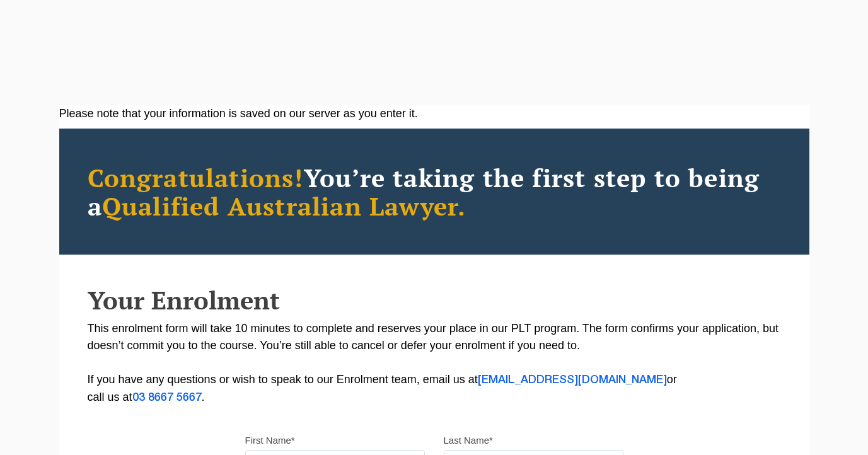  What do you see at coordinates (434, 363) in the screenshot?
I see `p: This enrolment form will take 10 minutes to complete and reserves your place in our PLT program. ...` at bounding box center [434, 363].